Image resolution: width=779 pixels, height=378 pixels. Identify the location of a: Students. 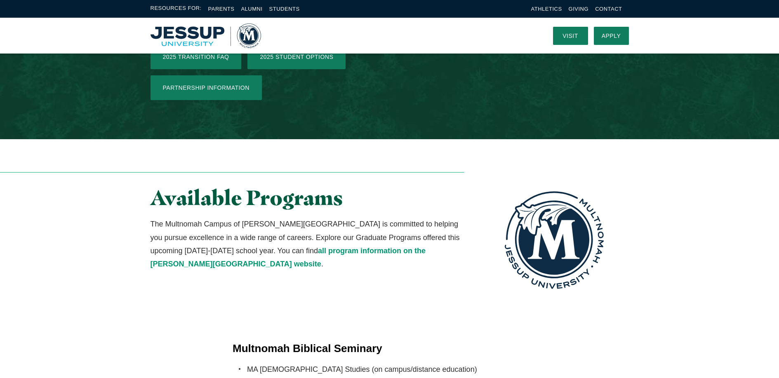
(284, 9).